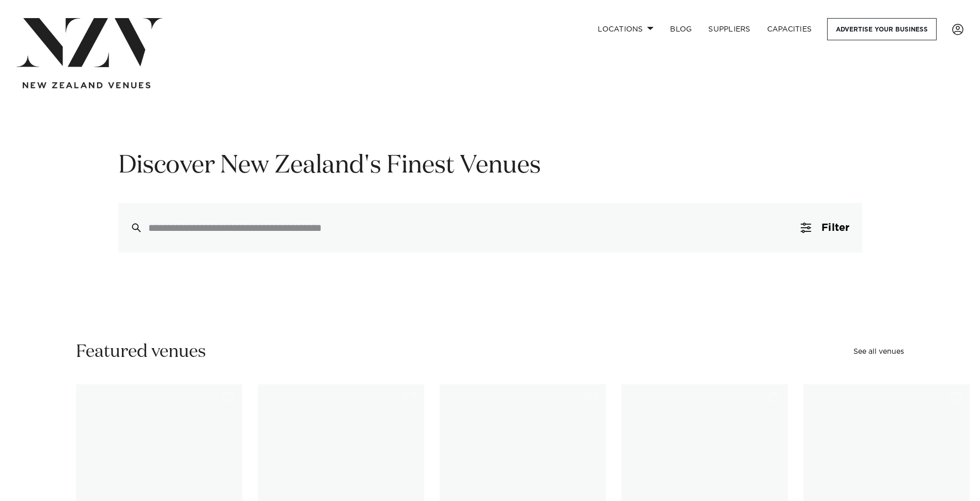 The width and height of the screenshot is (980, 501). Describe the element at coordinates (789, 29) in the screenshot. I see `a: Capacities` at that location.